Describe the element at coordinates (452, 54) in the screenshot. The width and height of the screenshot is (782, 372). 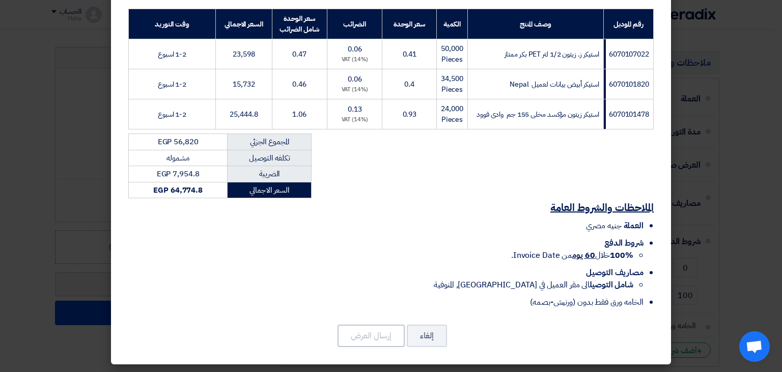
I see `span: 50,000 Pieces` at that location.